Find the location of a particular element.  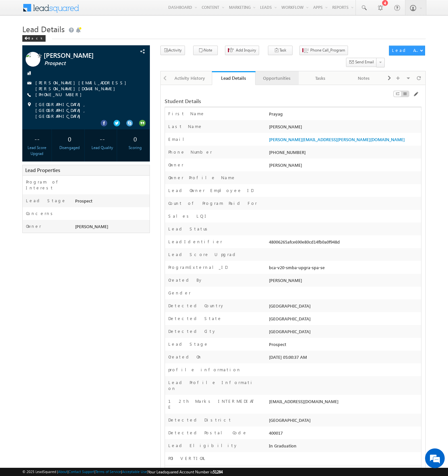

div: 48006265afce690e80cd14fb0a0f948d is located at coordinates (344, 243).